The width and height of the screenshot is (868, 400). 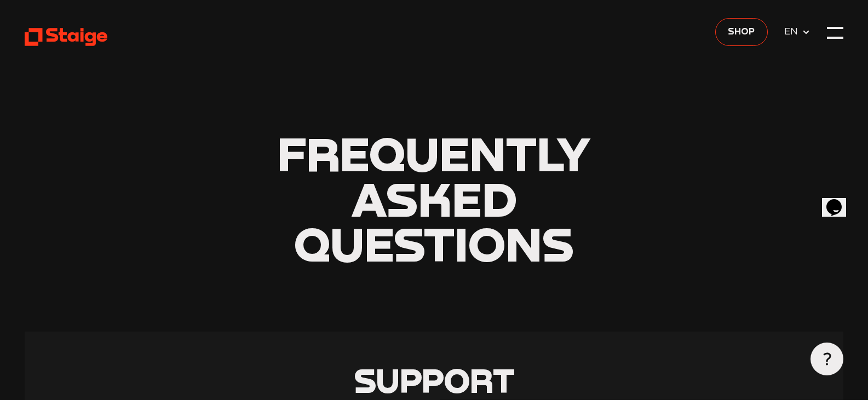 What do you see at coordinates (742, 32) in the screenshot?
I see `a: Shop` at bounding box center [742, 32].